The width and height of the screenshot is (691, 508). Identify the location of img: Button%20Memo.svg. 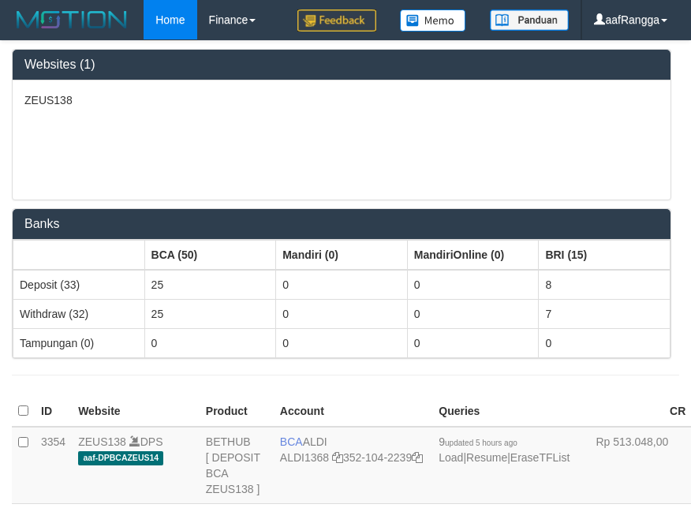
(433, 21).